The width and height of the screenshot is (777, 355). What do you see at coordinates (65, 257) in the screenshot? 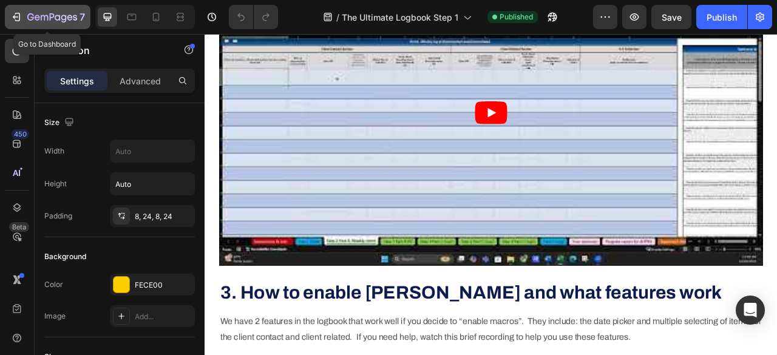
I see `div: Background` at bounding box center [65, 257].